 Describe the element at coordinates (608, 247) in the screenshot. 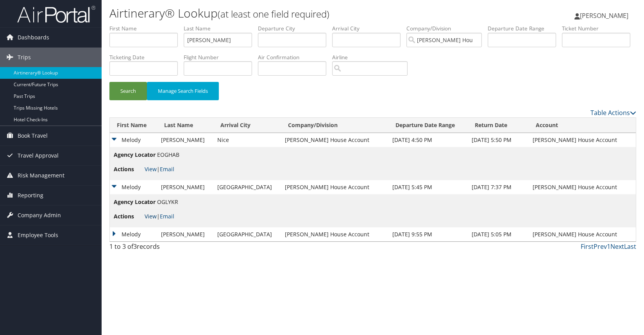

I see `a: 1` at that location.